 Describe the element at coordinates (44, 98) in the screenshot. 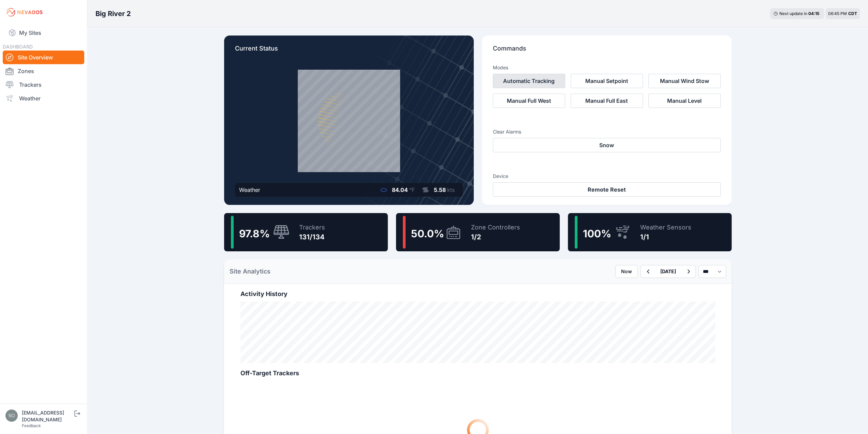

I see `a: Weather` at that location.